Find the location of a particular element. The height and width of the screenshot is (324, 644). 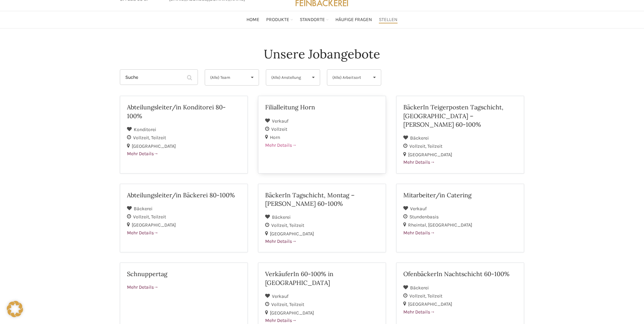

h4: Unsere Jobangebote is located at coordinates (322, 54).